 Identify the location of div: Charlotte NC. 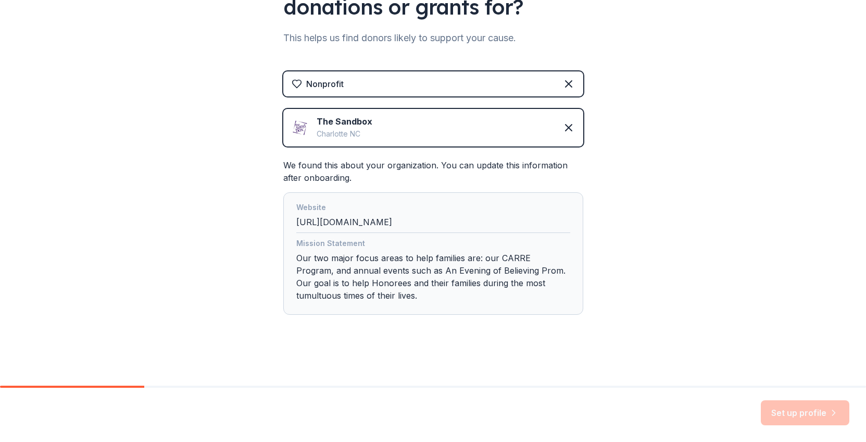
(344, 134).